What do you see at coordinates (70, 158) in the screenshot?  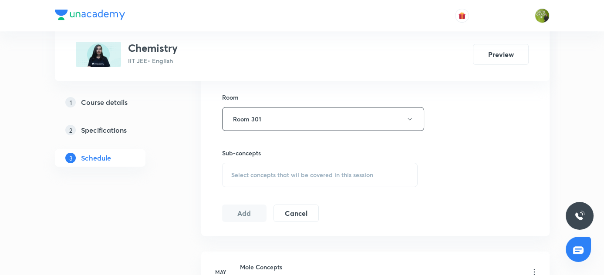 I see `p: 3` at bounding box center [70, 158].